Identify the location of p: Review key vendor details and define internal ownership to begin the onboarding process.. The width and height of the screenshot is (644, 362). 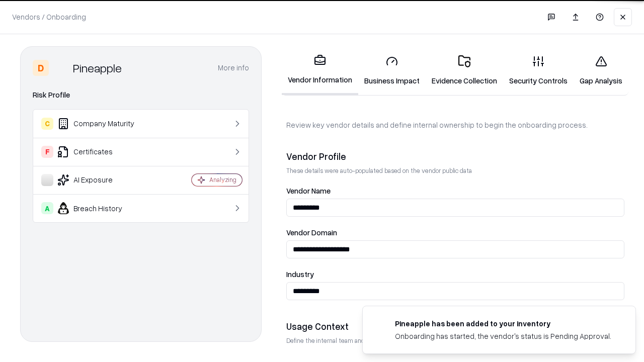
(455, 124).